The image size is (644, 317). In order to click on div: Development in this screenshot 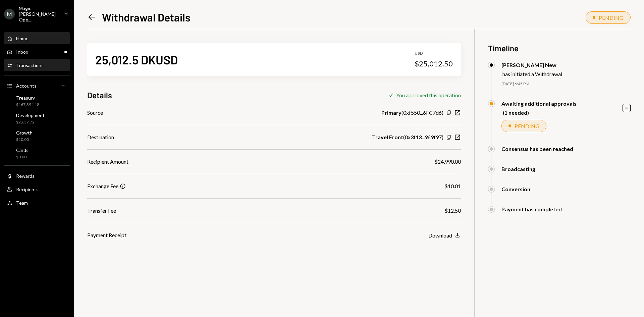, I will do `click(30, 115)`.